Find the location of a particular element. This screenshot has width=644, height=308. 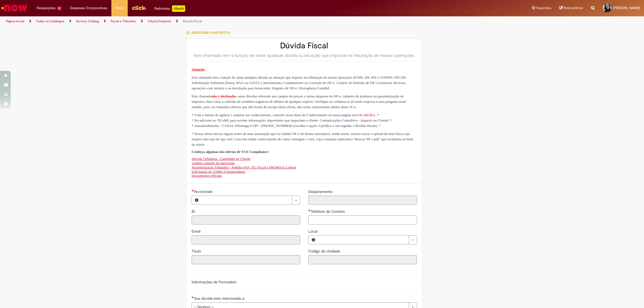

span: Despesas Corporativas is located at coordinates (88, 8).